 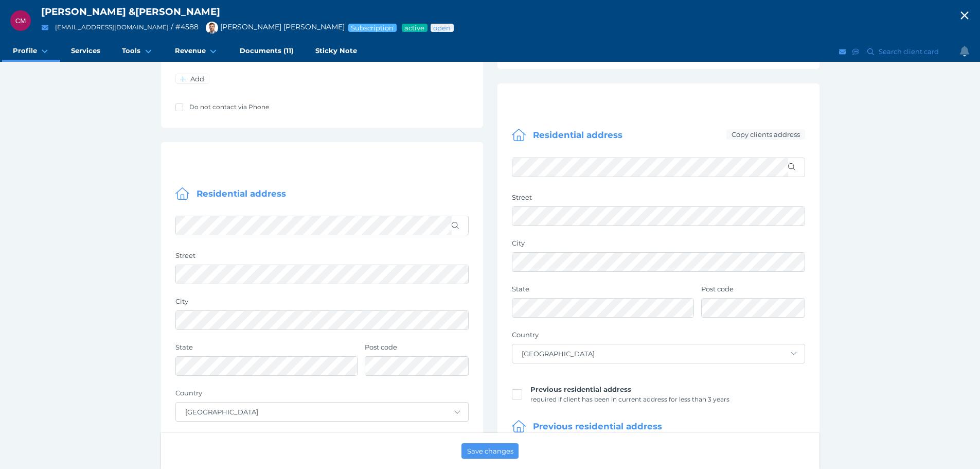 I want to click on span: Subscription, so click(x=372, y=28).